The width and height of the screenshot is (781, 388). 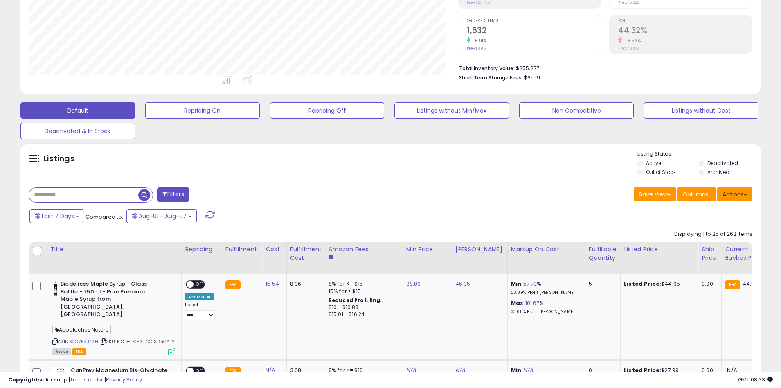 What do you see at coordinates (577, 111) in the screenshot?
I see `button: Non Competitive` at bounding box center [577, 111].